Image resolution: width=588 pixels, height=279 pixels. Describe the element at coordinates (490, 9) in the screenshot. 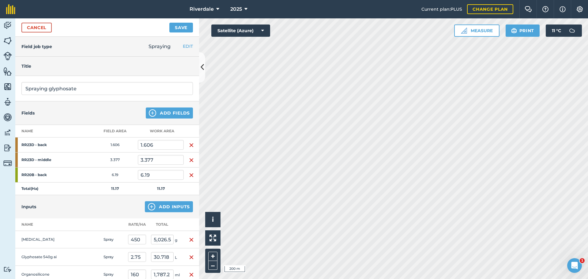

I see `a: Change plan` at that location.